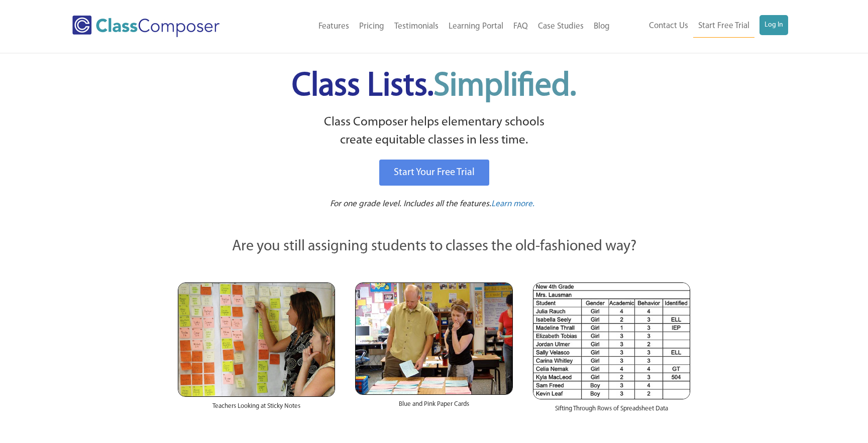  I want to click on img: Class Composer, so click(146, 27).